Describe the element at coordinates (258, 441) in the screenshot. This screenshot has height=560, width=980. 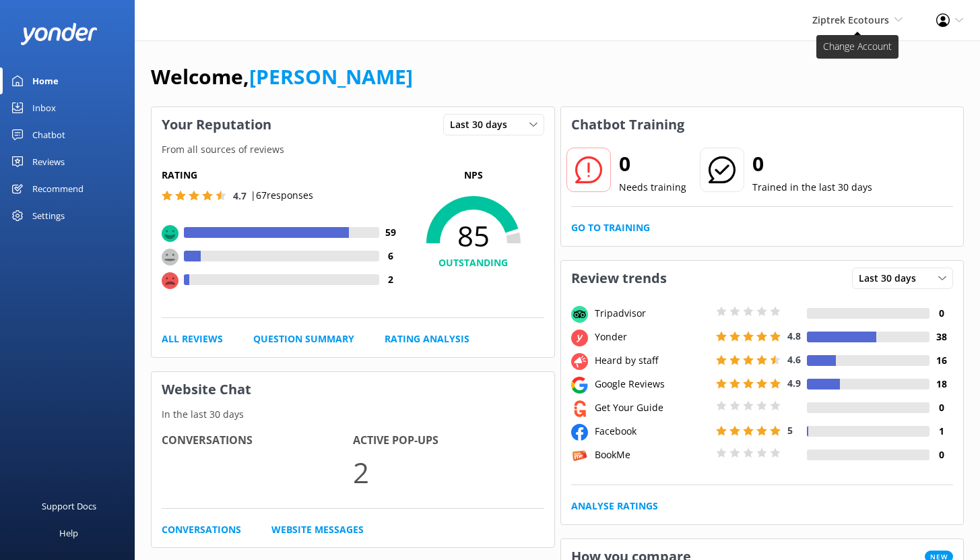
I see `h4: Conversations` at that location.